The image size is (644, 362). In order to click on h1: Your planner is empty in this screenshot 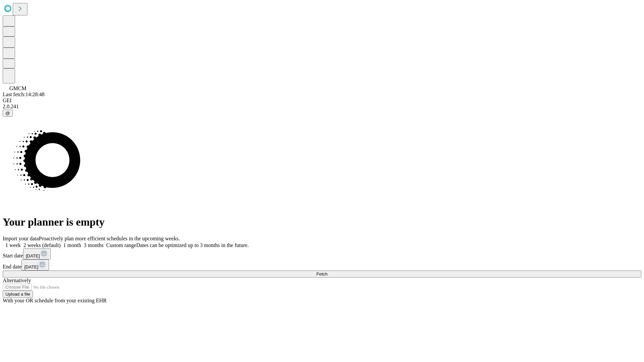, I will do `click(322, 222)`.